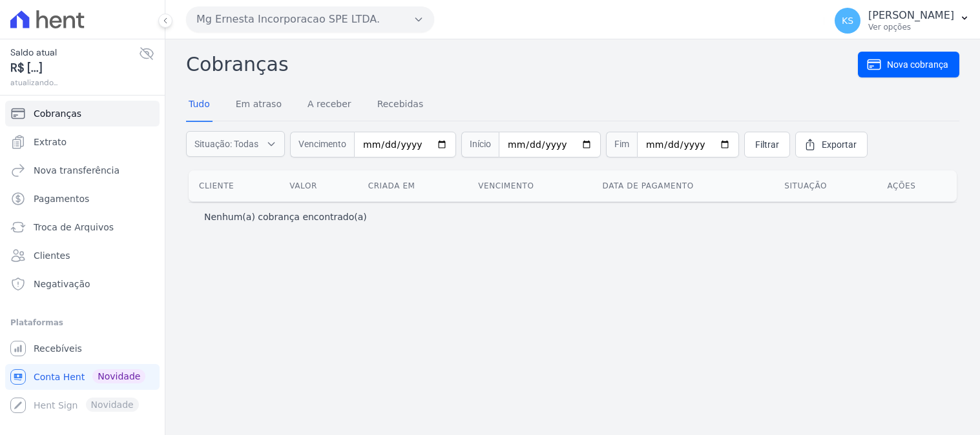  I want to click on span: KS, so click(848, 21).